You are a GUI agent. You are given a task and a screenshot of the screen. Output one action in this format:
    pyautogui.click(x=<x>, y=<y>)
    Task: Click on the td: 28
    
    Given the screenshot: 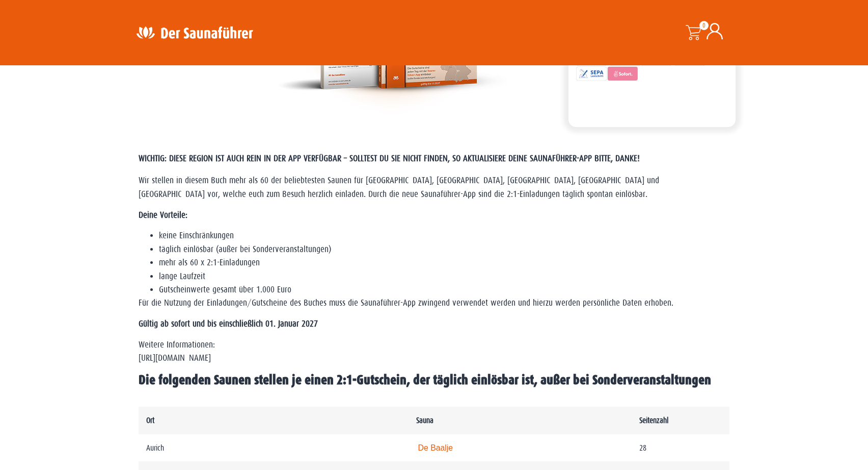 What is the action you would take?
    pyautogui.click(x=681, y=448)
    